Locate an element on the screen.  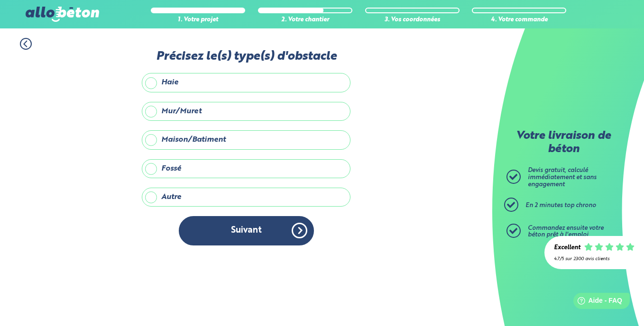
button: Suivant is located at coordinates (246, 230).